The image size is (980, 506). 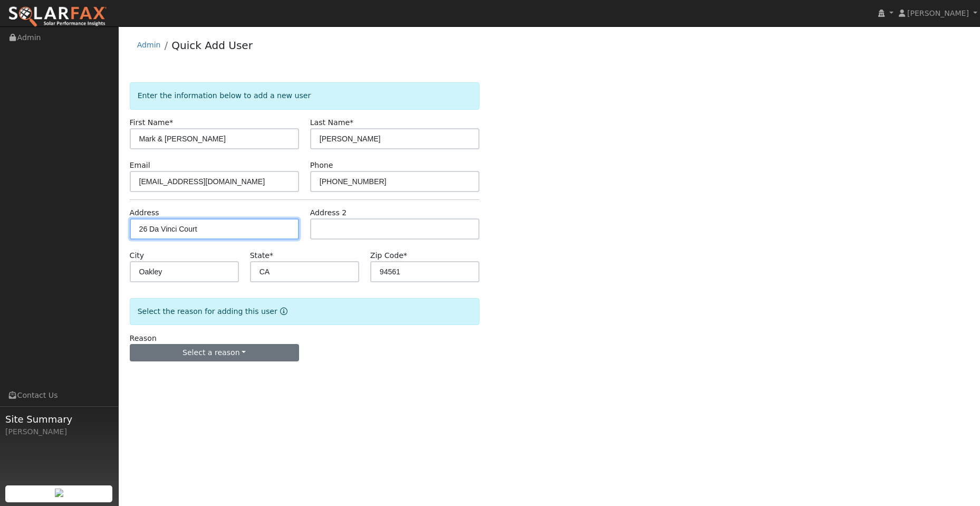 I want to click on label: Reason, so click(x=143, y=338).